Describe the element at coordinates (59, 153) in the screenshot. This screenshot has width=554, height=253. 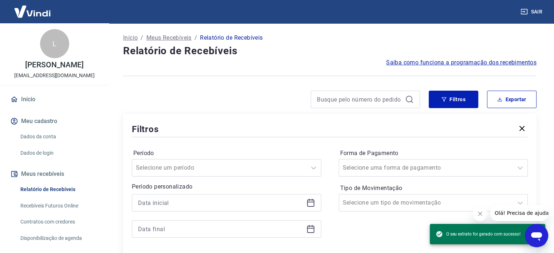
I see `a: Dados de login` at that location.